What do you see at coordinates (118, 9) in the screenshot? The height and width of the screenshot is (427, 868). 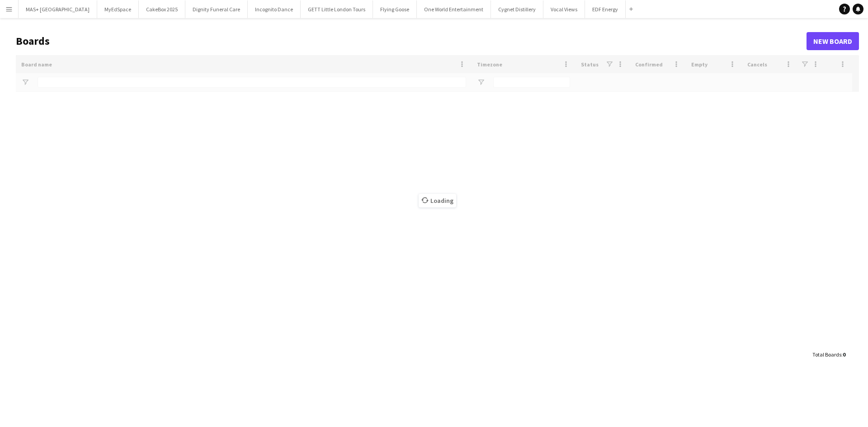 I see `button: MyEdSpace` at bounding box center [118, 9].